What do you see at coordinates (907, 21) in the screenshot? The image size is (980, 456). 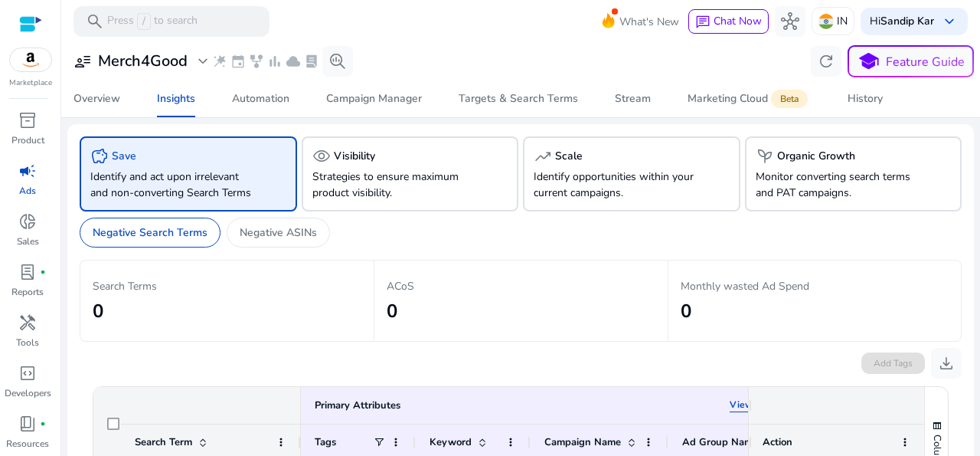 I see `b: Sandip Kar` at bounding box center [907, 21].